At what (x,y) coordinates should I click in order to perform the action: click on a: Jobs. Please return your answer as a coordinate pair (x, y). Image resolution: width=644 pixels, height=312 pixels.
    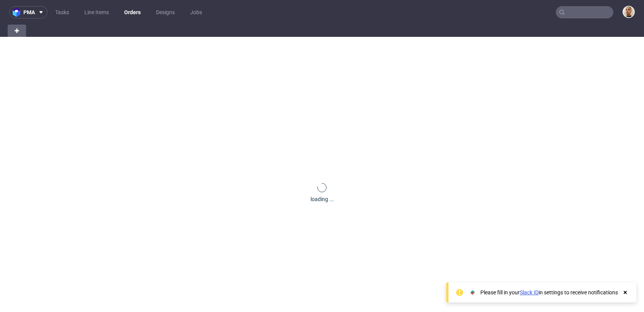
    Looking at the image, I should click on (196, 13).